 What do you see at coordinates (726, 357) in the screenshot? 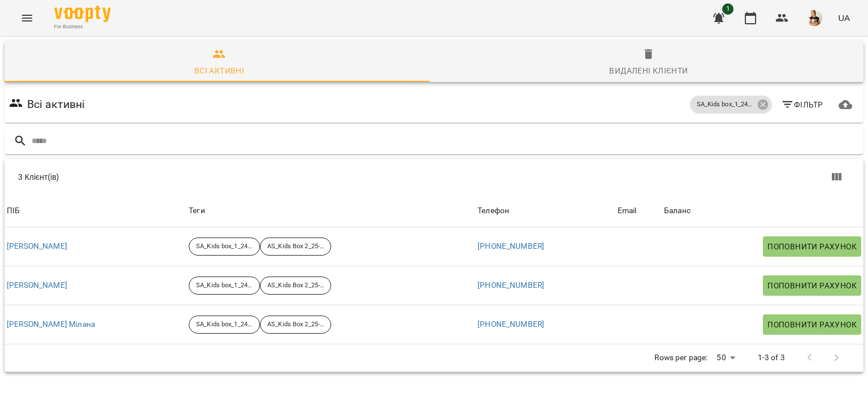
I see `div: 50` at bounding box center [726, 357].